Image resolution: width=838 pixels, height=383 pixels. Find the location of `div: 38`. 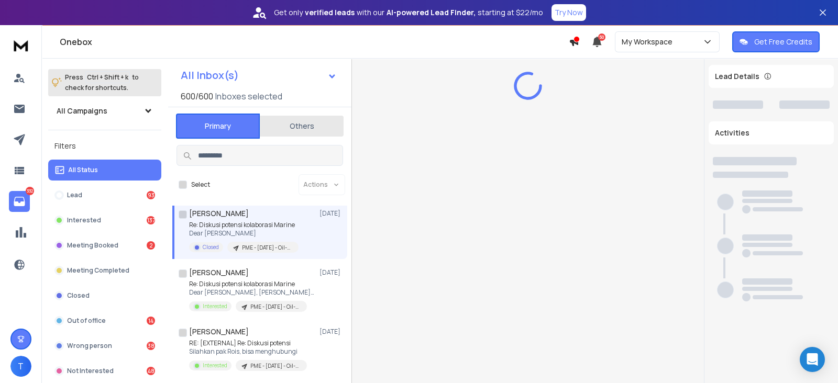

div: 38 is located at coordinates (151, 346).